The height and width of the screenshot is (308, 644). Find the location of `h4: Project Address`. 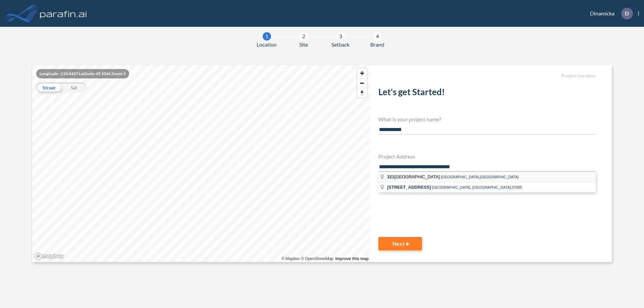

h4: Project Address is located at coordinates (487, 156).